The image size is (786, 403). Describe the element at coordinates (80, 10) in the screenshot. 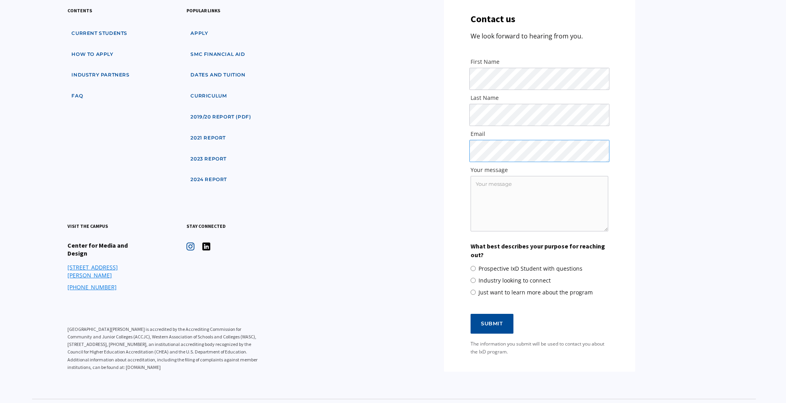

I see `h3: contents` at that location.